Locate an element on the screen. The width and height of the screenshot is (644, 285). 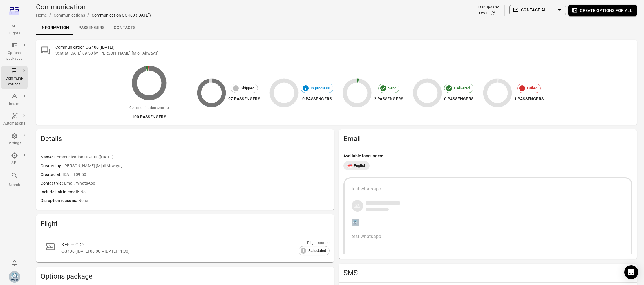
div: Available languages: is located at coordinates (488, 156).